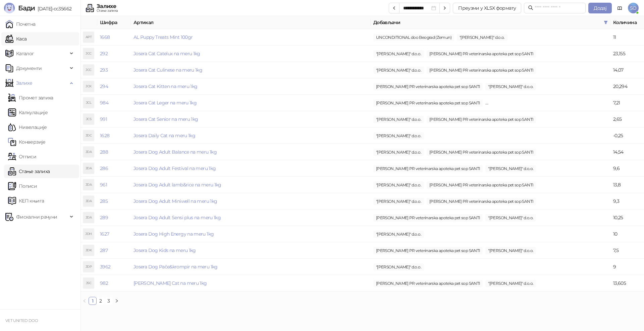  What do you see at coordinates (251, 23) in the screenshot?
I see `th: Артикал` at bounding box center [251, 23].